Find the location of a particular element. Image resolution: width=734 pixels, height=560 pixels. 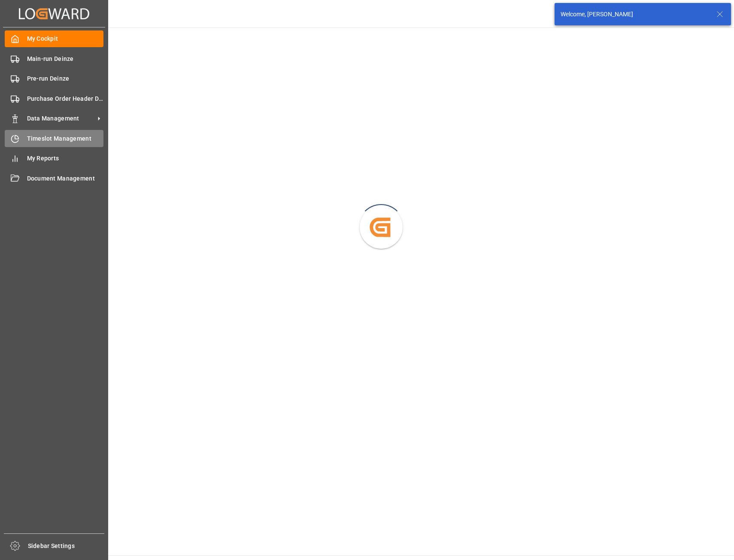

span: Pre-run Deinze is located at coordinates (65, 78).